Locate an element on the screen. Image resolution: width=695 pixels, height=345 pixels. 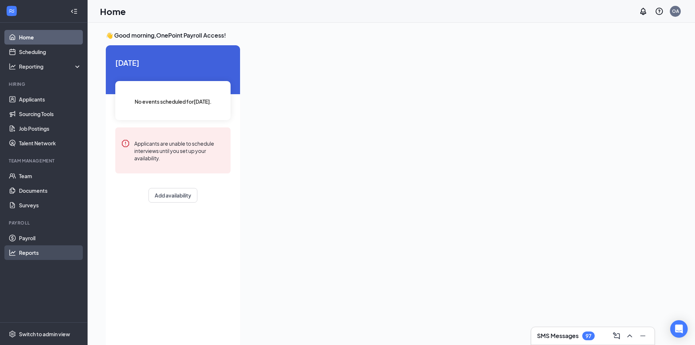
h1: Home is located at coordinates (113, 11).